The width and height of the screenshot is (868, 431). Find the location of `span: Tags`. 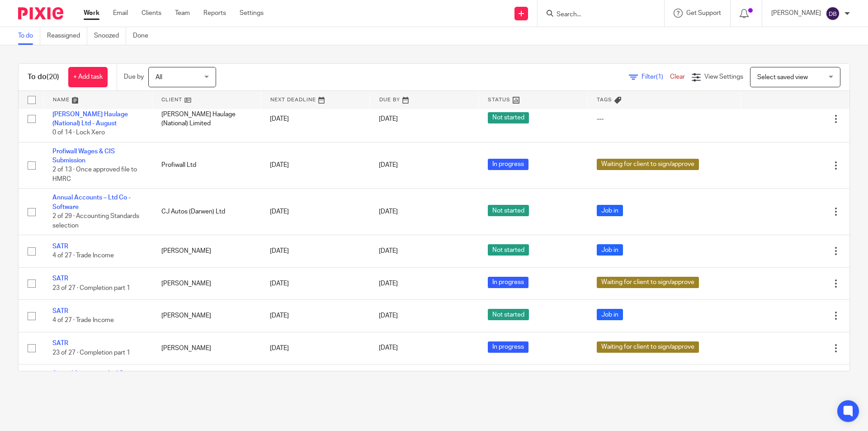

span: Tags is located at coordinates (604, 100).